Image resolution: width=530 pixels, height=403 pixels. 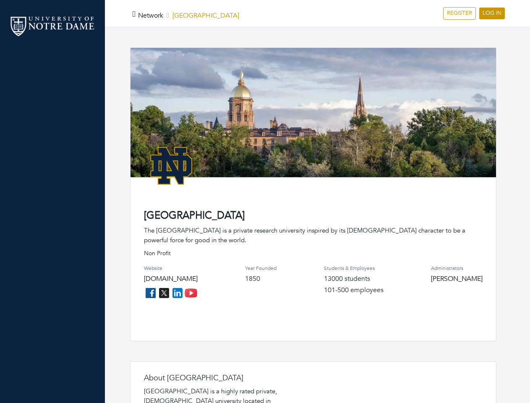 What do you see at coordinates (177, 293) in the screenshot?
I see `img: linkedin_icon-84db3ca265f4ac0988026744a78baded5d6ee8239146f80404fb69c9eee6e8e7.png` at bounding box center [177, 293].